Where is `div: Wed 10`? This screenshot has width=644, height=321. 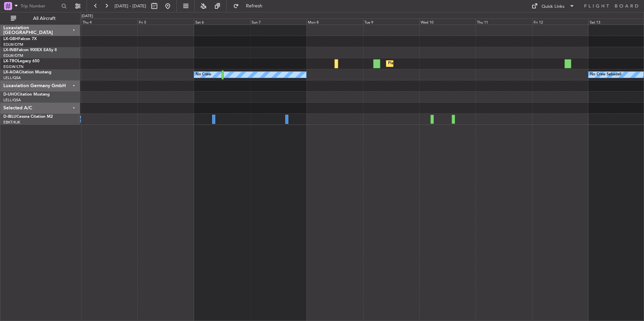
div: Wed 10 is located at coordinates (448, 21).